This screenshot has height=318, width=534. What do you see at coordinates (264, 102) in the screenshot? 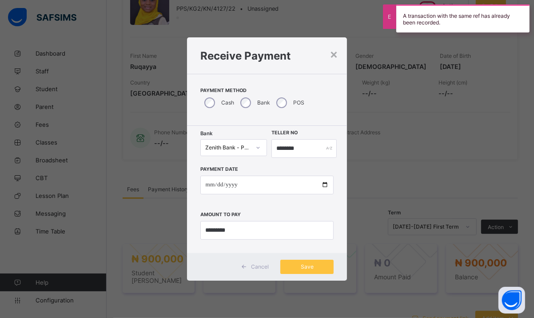
I see `label: Bank` at bounding box center [264, 102].